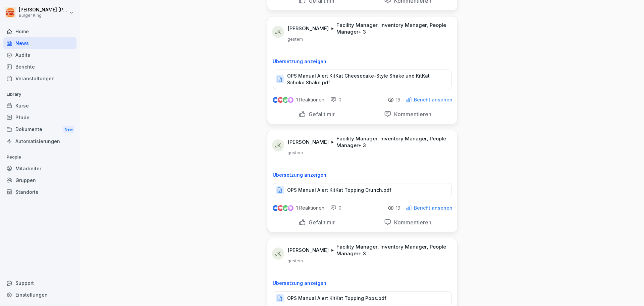 The image size is (644, 306). I want to click on div: Home, so click(39, 31).